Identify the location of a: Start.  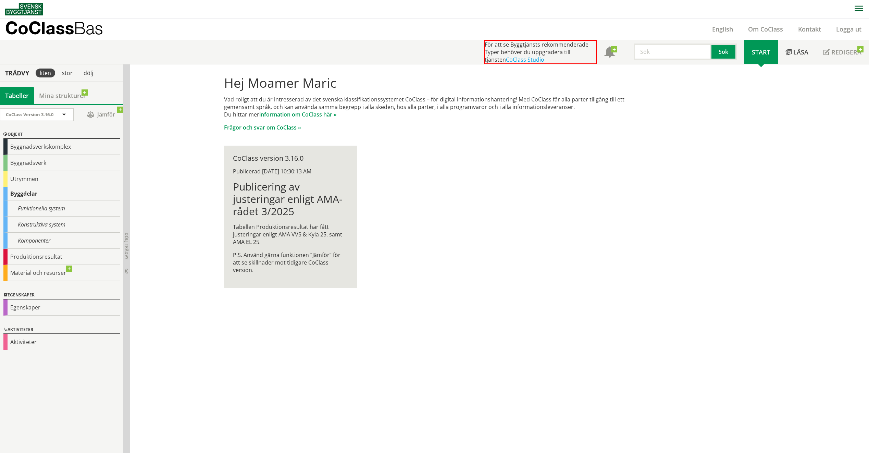
(761, 52).